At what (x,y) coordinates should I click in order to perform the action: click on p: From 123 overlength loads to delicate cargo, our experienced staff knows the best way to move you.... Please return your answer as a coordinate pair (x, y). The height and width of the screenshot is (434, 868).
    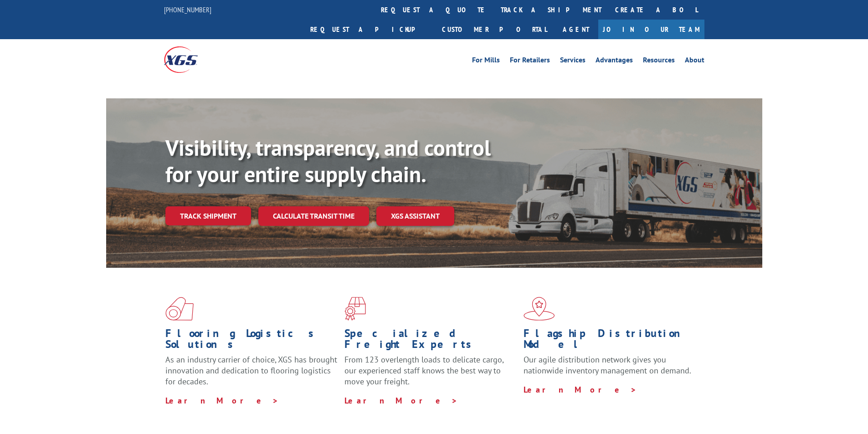
    Looking at the image, I should click on (431, 375).